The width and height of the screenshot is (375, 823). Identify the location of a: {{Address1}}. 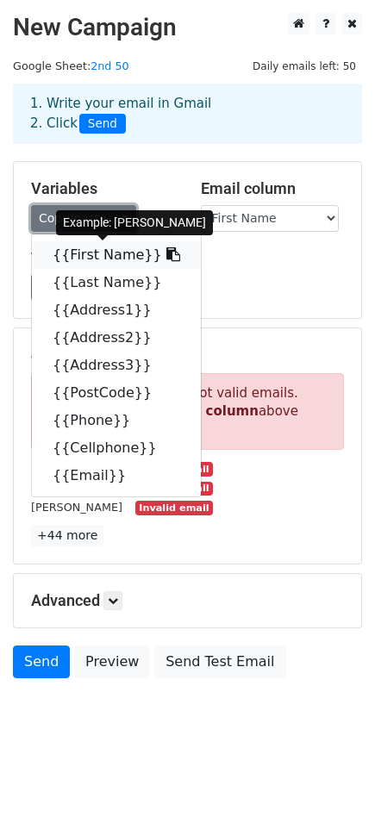
(116, 310).